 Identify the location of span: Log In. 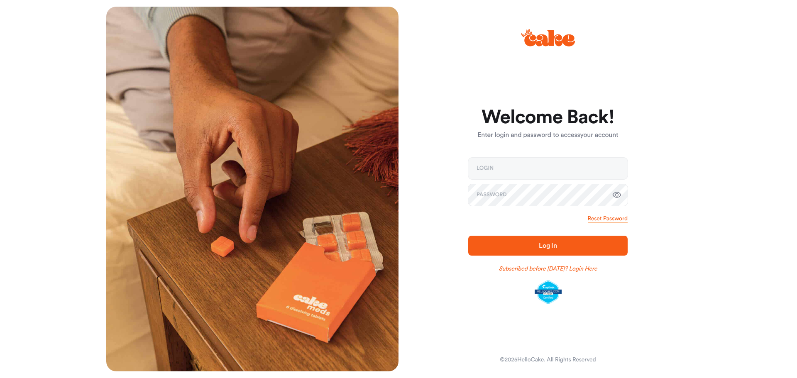
(548, 246).